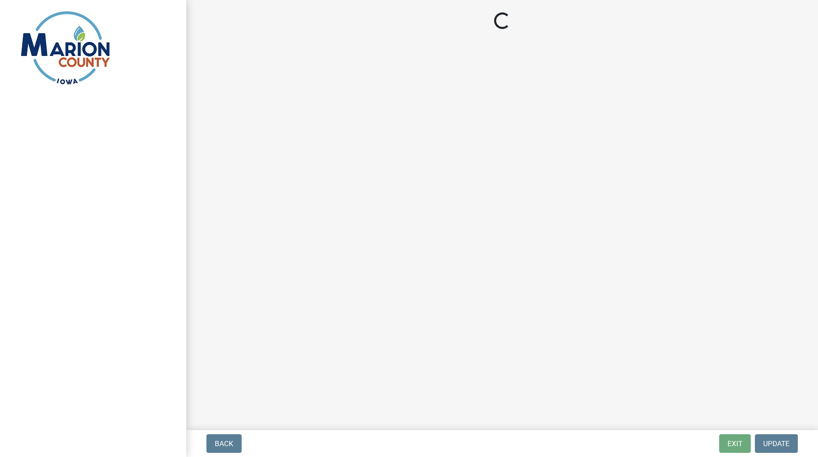 This screenshot has width=818, height=457. I want to click on button: Back, so click(224, 444).